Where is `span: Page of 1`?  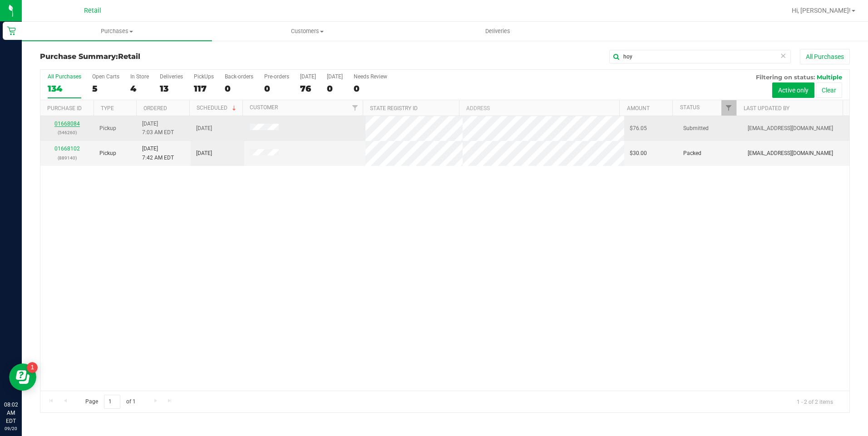
span: Page of 1 is located at coordinates (110, 402).